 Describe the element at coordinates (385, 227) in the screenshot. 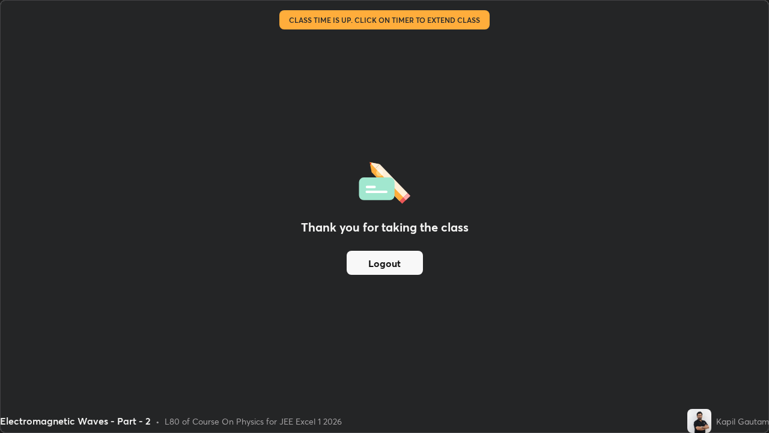

I see `h2: Thank you for taking the class` at that location.